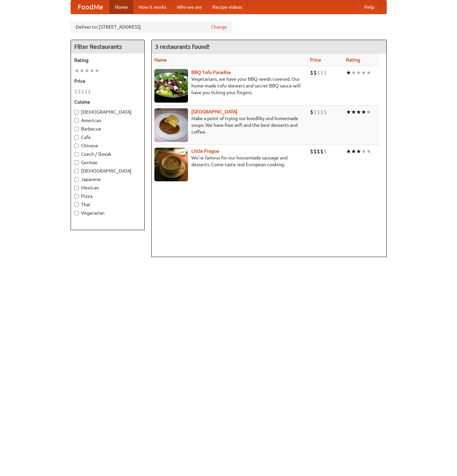  I want to click on h5: Price, so click(107, 81).